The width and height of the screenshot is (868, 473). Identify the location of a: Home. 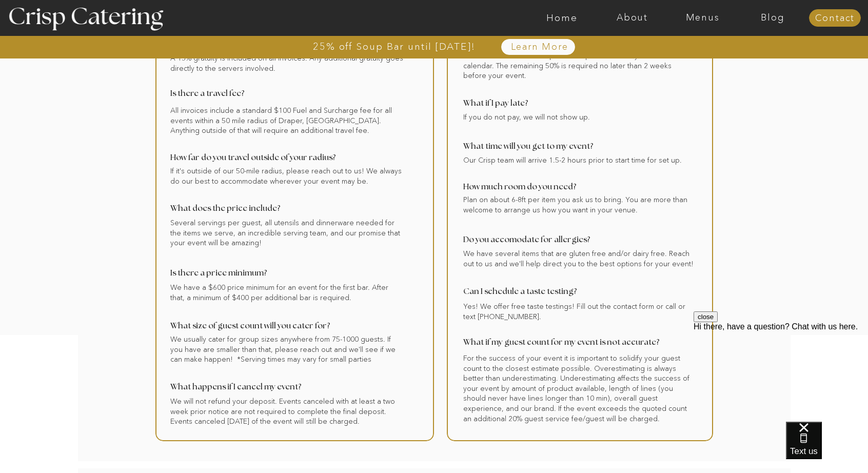
(562, 18).